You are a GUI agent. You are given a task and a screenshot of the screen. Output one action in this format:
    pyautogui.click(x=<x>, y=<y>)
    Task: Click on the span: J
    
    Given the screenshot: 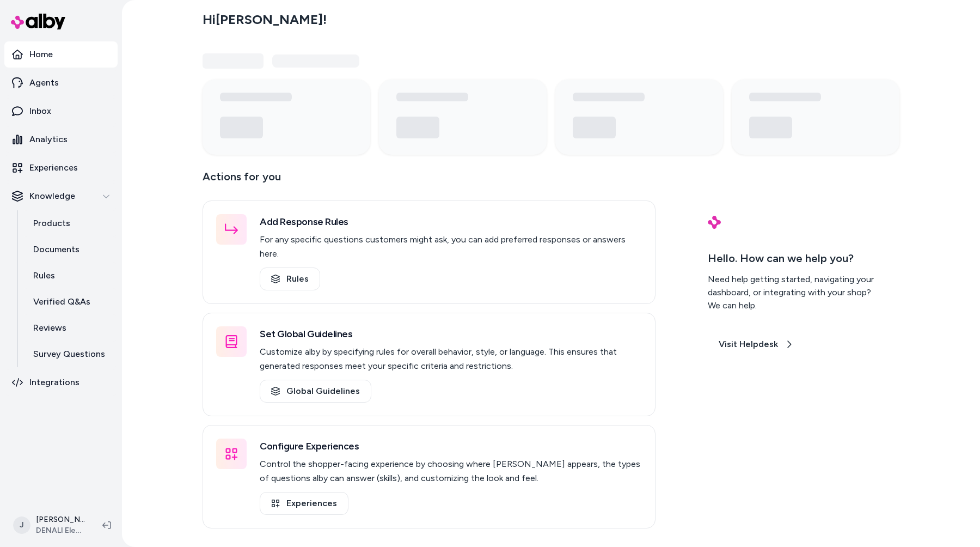 What is the action you would take?
    pyautogui.click(x=22, y=525)
    